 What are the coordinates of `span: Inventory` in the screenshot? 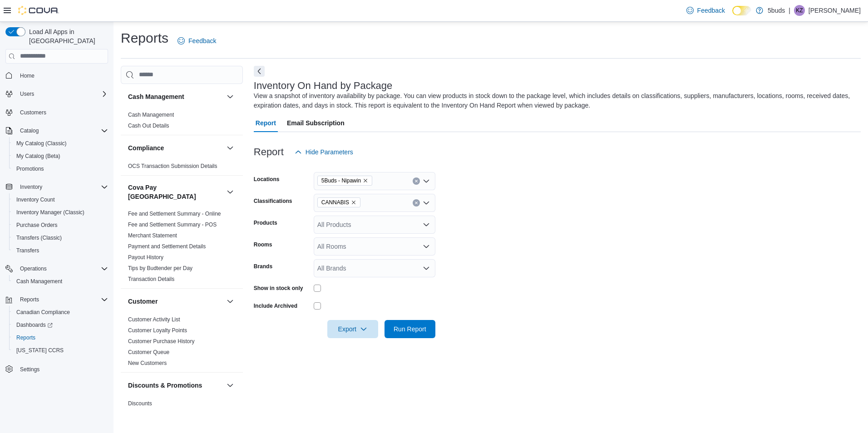 It's located at (62, 187).